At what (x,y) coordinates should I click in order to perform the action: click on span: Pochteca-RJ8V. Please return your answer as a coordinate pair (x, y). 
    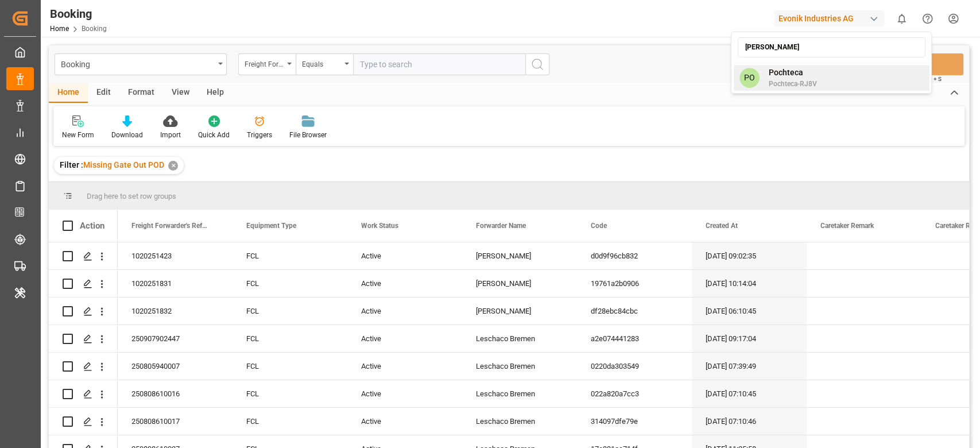
    Looking at the image, I should click on (792, 84).